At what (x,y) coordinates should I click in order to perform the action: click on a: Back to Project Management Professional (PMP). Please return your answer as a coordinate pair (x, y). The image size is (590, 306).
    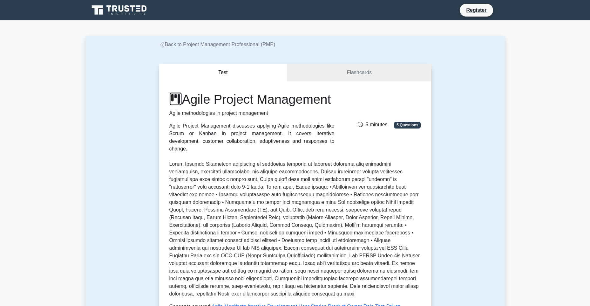
    Looking at the image, I should click on (217, 44).